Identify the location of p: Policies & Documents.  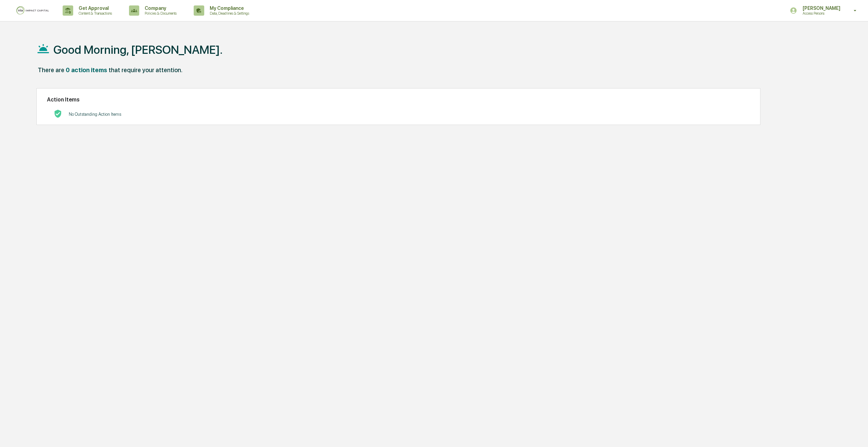
(159, 13).